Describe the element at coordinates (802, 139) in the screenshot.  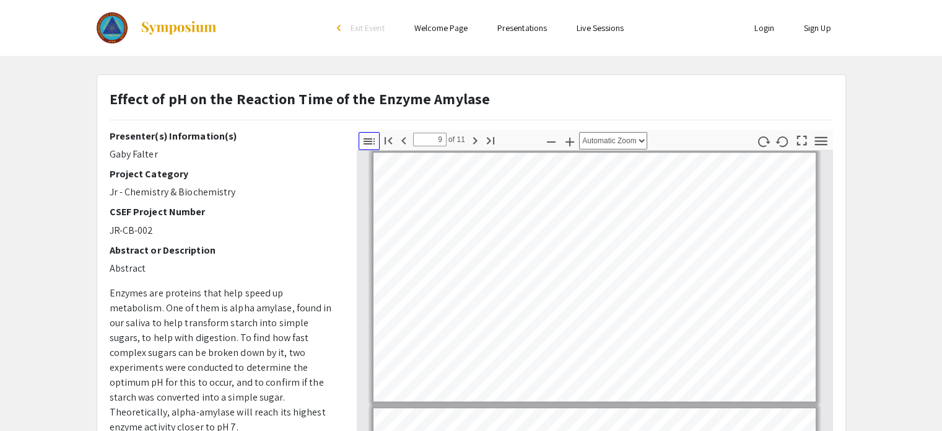
I see `button: Switch to Presentation Mode` at that location.